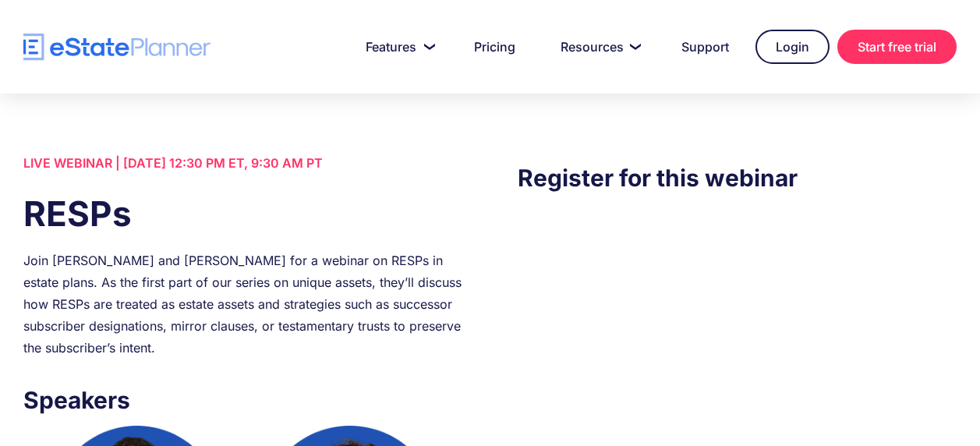 Image resolution: width=980 pixels, height=446 pixels. Describe the element at coordinates (494, 47) in the screenshot. I see `a: Pricing` at that location.